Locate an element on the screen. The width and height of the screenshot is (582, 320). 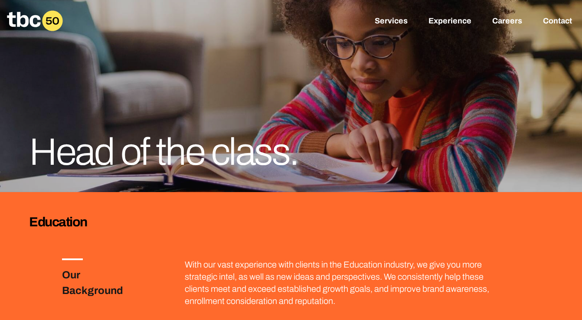
p: With our vast experience with clients in the Education industry, we give you more strategic intel... is located at coordinates (345, 283).